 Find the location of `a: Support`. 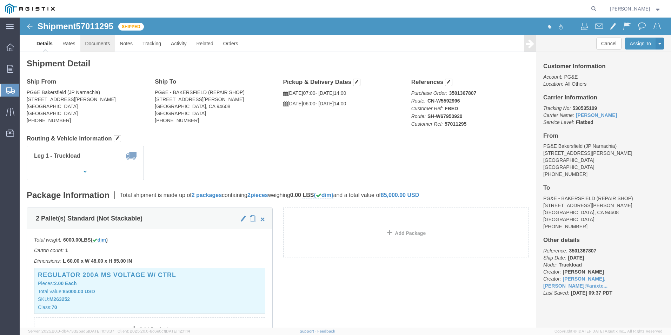

a: Support is located at coordinates (308, 331).